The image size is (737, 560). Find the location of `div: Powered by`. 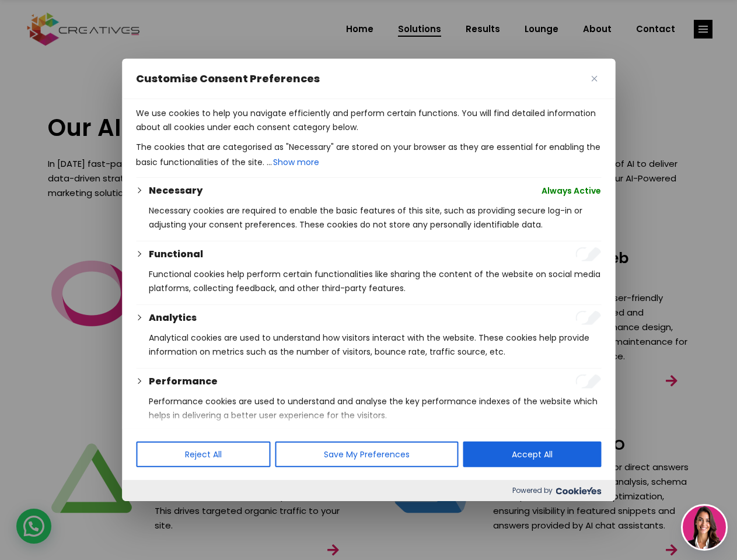

div: Powered by is located at coordinates (368, 491).